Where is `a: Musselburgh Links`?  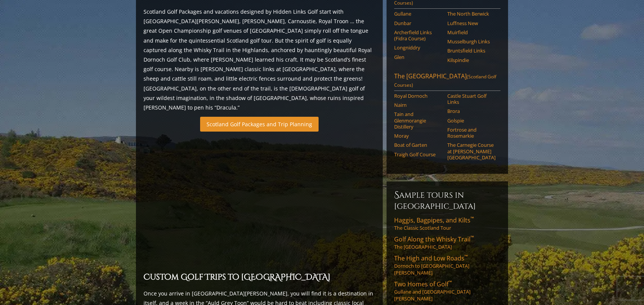
a: Musselburgh Links is located at coordinates (471, 41).